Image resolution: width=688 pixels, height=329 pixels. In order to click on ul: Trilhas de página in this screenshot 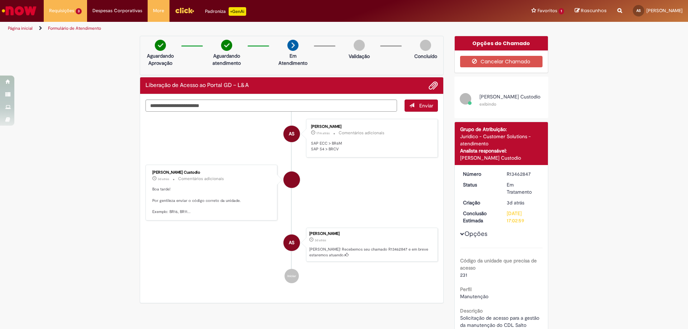, I will do `click(229, 28)`.